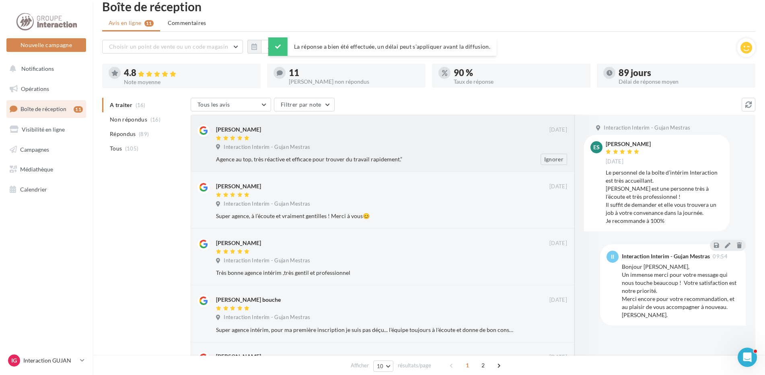 The height and width of the screenshot is (375, 765). I want to click on div: La réponse a bien été effectuée, un délai peut s’appliquer avant la diffusion., so click(383, 47).